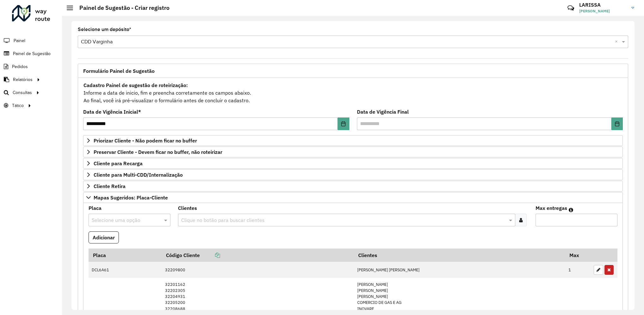  I want to click on span: Priorizar Cliente - Não podem ficar no buffer, so click(145, 141).